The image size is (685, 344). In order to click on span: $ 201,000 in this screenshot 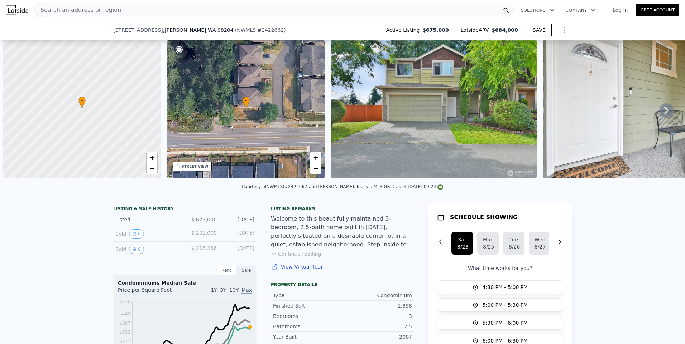, I will do `click(204, 233)`.